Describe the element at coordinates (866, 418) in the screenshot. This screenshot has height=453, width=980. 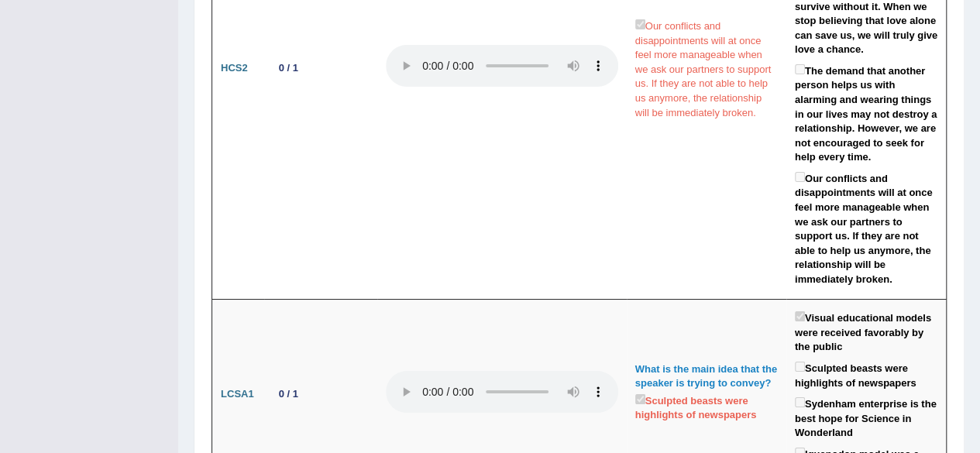
I see `label: Sydenham enterprise is the best hope for Science in Wonderland` at that location.